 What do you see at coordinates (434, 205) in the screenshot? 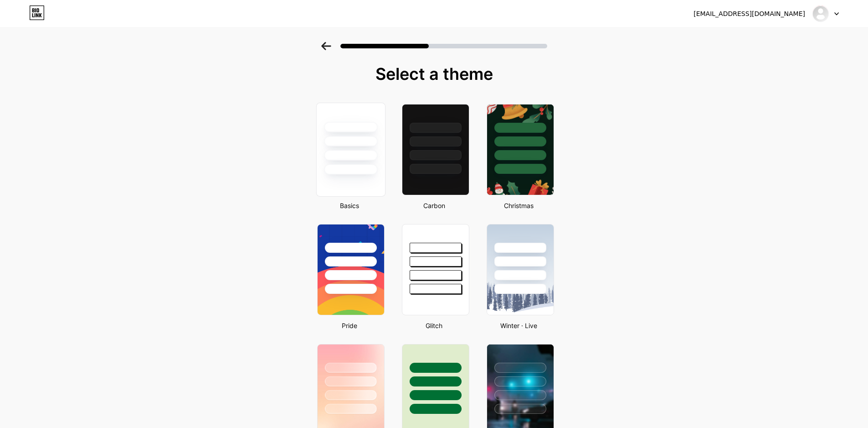
I see `div: Carbon` at bounding box center [434, 205].